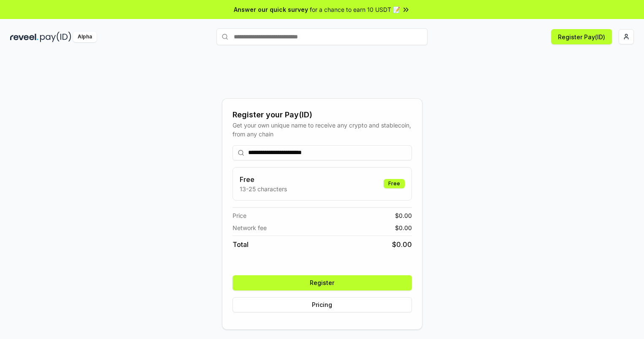  Describe the element at coordinates (322, 115) in the screenshot. I see `div: Register your Pay(ID)` at that location.